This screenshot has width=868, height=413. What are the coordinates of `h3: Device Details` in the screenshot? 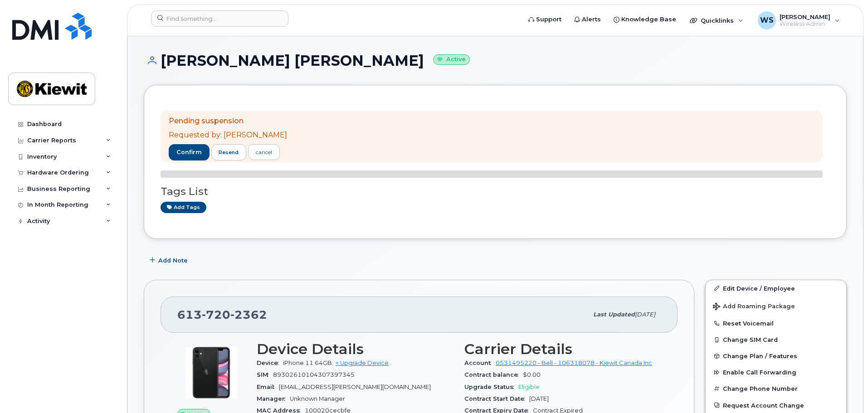 It's located at (355, 349).